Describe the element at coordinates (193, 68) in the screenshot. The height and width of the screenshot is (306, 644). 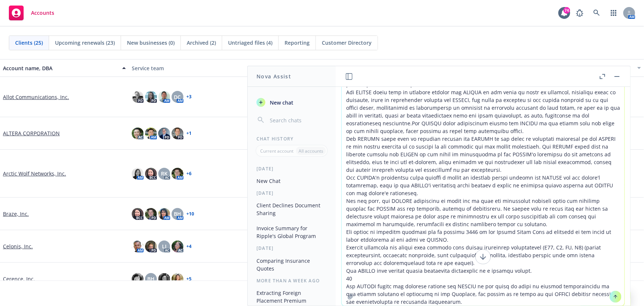
I see `button: Service team` at that location.